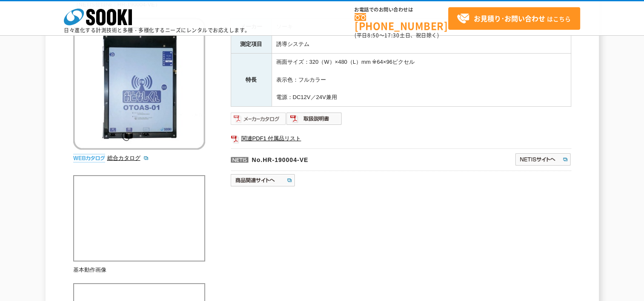 This screenshot has height=301, width=644. Describe the element at coordinates (421, 44) in the screenshot. I see `td: 誘導システム` at that location.